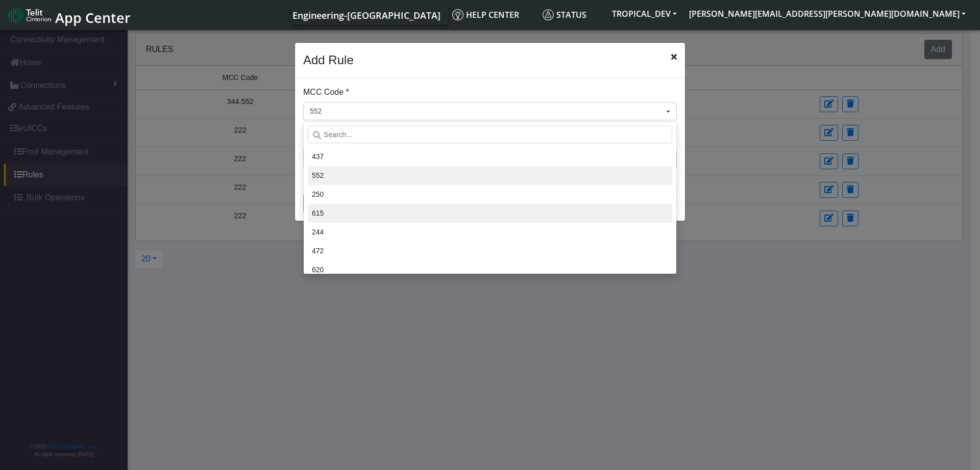  What do you see at coordinates (490, 251) in the screenshot?
I see `li: 472` at bounding box center [490, 251].